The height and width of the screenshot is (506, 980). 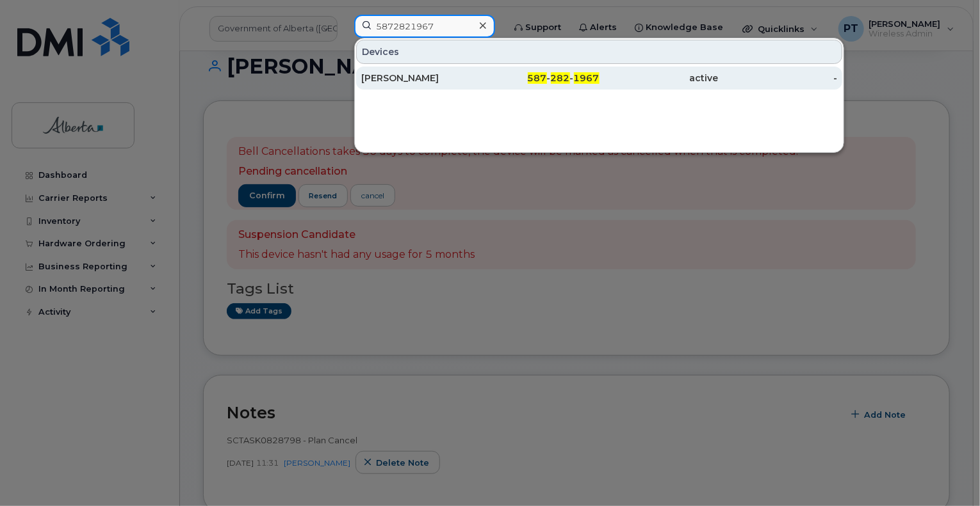 What do you see at coordinates (599, 52) in the screenshot?
I see `div: Devices` at bounding box center [599, 52].